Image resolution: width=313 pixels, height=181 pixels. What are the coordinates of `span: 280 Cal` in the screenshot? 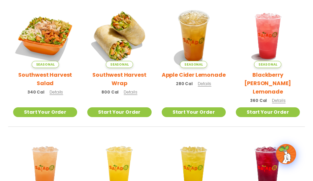 It's located at (184, 84).